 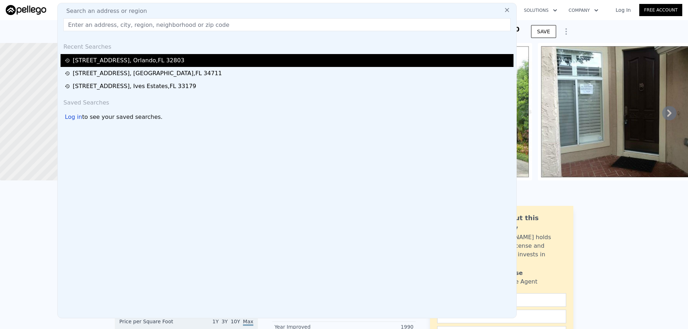 I want to click on span: to see your saved searches., so click(x=122, y=117).